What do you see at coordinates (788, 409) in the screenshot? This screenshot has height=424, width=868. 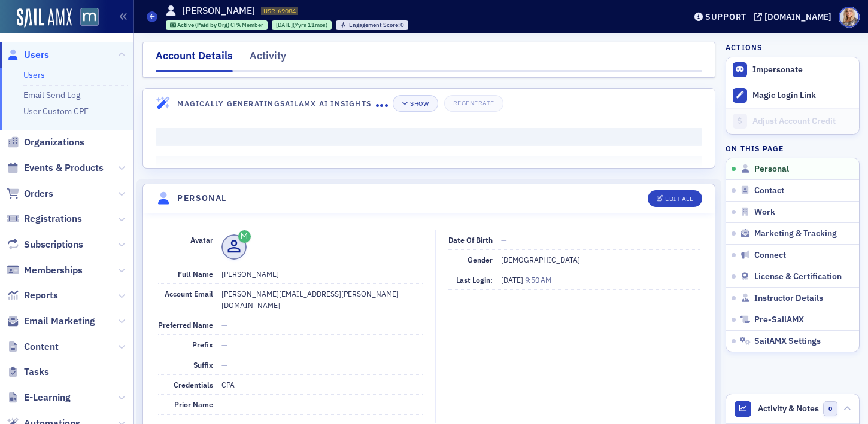 I see `span: Activity & Notes` at bounding box center [788, 409].